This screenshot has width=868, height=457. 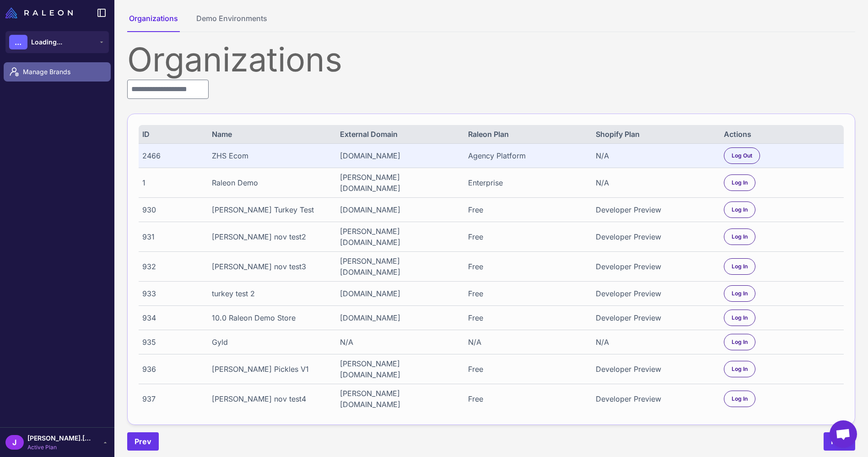 What do you see at coordinates (171, 183) in the screenshot?
I see `div: 1` at bounding box center [171, 183].